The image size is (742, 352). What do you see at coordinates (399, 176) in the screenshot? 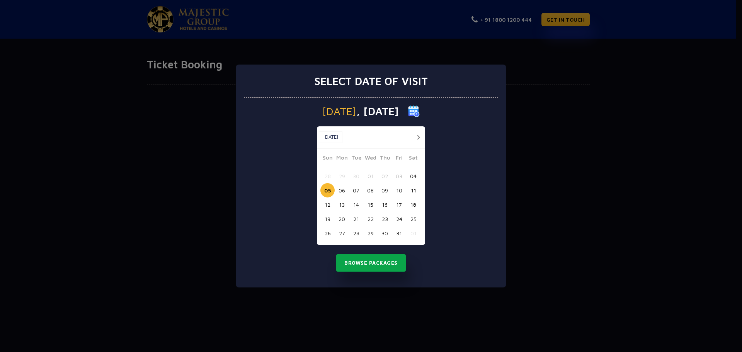
I see `button: 03` at bounding box center [399, 176].